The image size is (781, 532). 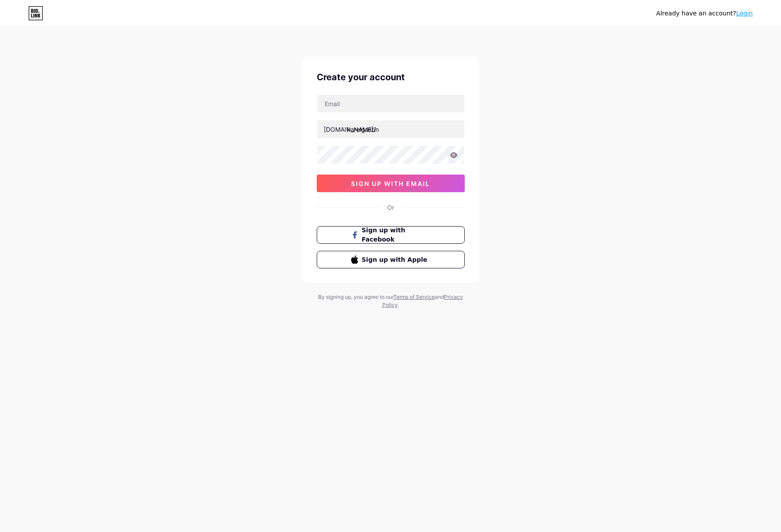 I want to click on input: username, so click(x=390, y=129).